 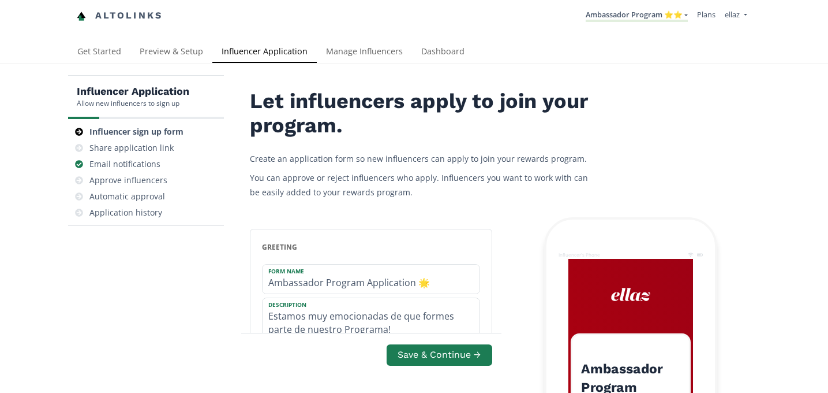 What do you see at coordinates (120, 16) in the screenshot?
I see `a: Altolinks` at bounding box center [120, 16].